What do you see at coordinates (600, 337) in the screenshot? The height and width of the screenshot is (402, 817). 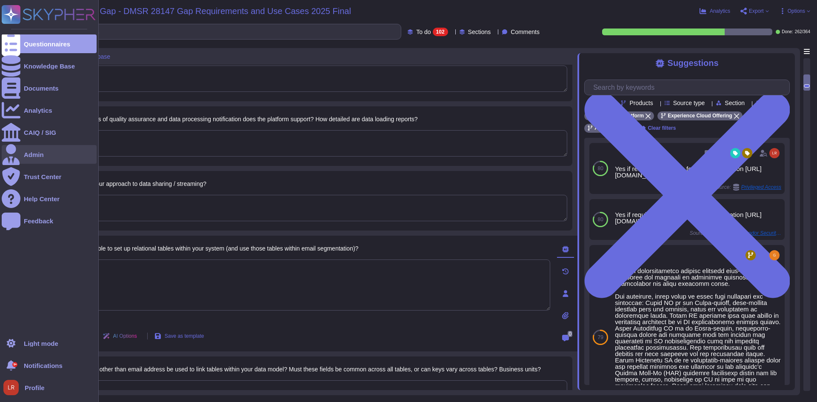 I see `span: 79` at bounding box center [600, 337].